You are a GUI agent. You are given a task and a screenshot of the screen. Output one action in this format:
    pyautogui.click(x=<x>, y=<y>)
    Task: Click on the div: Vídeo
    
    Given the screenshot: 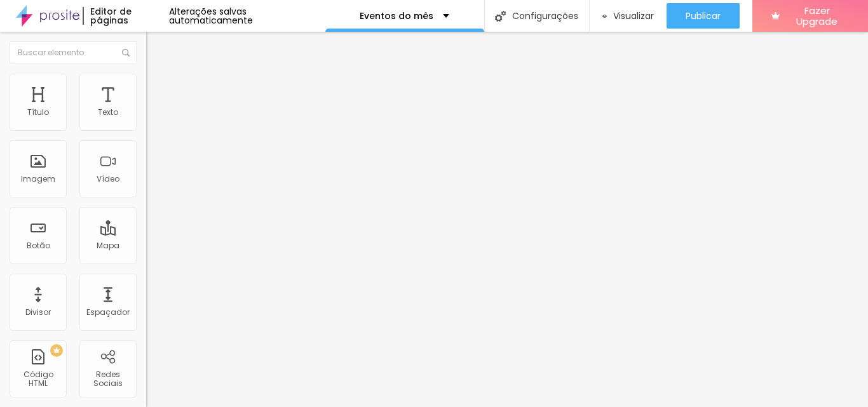 What is the action you would take?
    pyautogui.click(x=108, y=179)
    